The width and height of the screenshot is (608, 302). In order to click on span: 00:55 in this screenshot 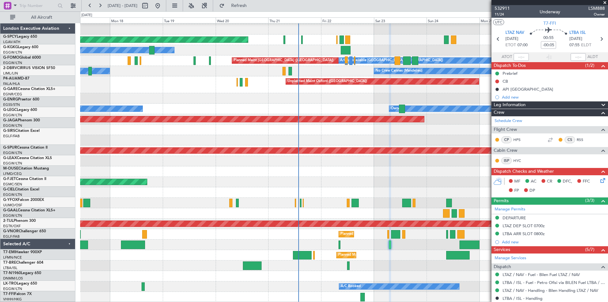, I will do `click(549, 38)`.